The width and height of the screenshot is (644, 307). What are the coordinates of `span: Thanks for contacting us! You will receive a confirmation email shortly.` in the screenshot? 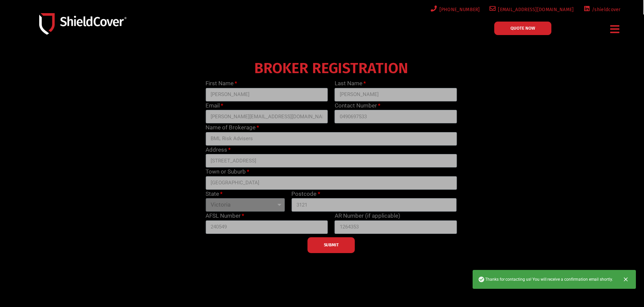 It's located at (545, 280).